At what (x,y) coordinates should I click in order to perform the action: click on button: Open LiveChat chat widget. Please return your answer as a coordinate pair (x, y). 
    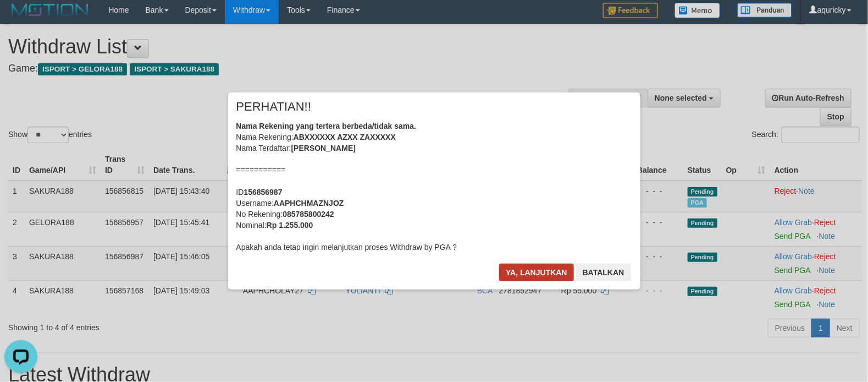
    Looking at the image, I should click on (21, 21).